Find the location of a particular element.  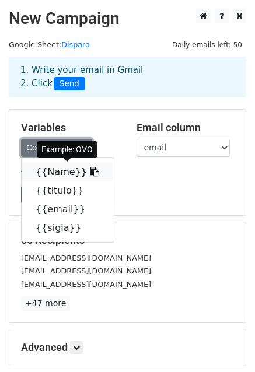

h2: New Campaign is located at coordinates (127, 19).